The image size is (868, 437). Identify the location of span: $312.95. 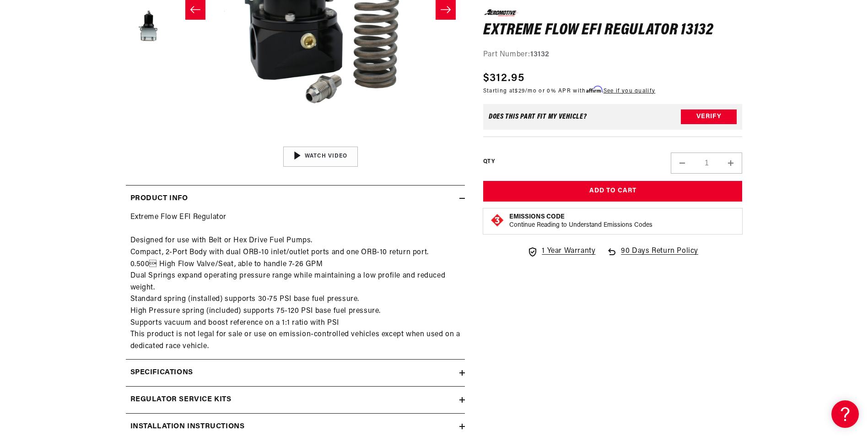
(504, 78).